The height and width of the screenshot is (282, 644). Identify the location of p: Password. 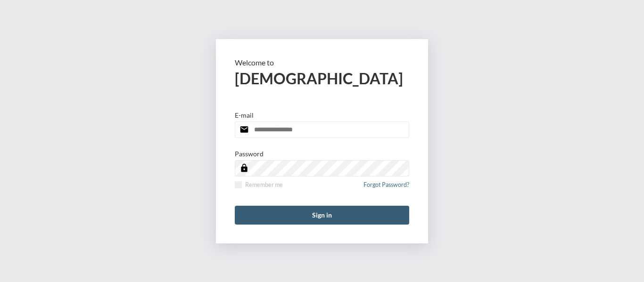
(249, 153).